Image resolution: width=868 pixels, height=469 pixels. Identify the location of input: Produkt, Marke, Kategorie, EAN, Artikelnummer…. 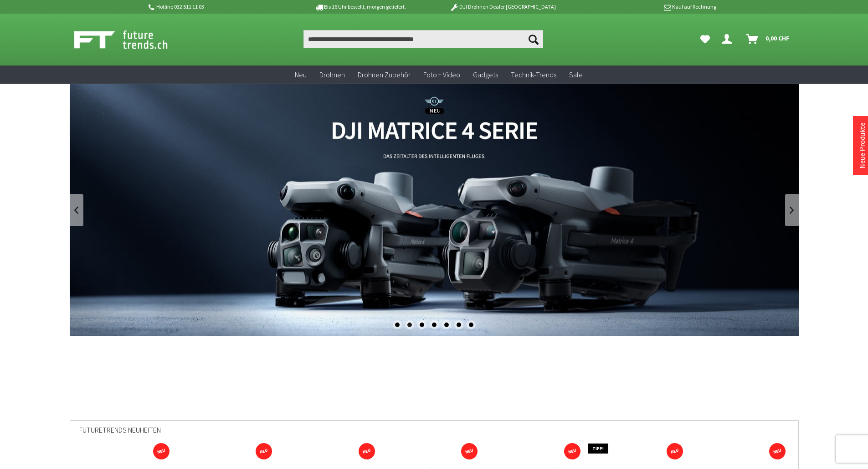
(424, 39).